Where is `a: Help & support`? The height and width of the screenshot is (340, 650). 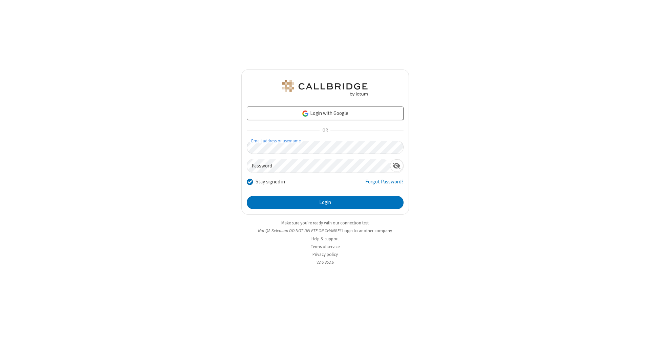 a: Help & support is located at coordinates (325, 239).